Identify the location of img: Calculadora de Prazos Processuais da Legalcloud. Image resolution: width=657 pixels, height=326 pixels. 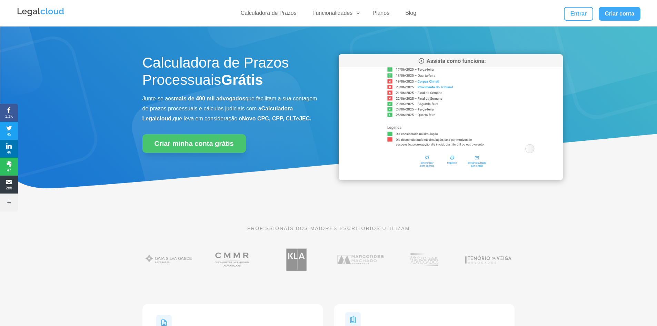
(451, 117).